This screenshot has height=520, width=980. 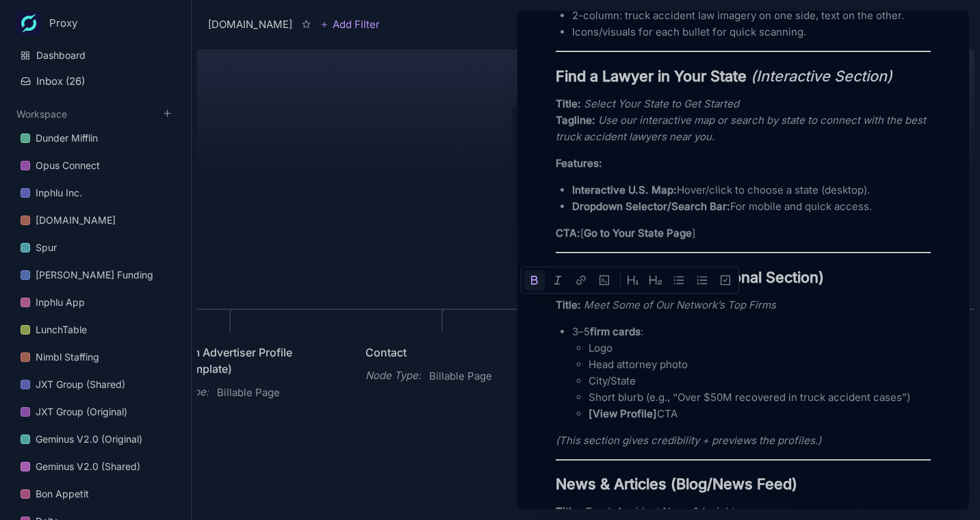 I want to click on p: Logo, so click(x=760, y=348).